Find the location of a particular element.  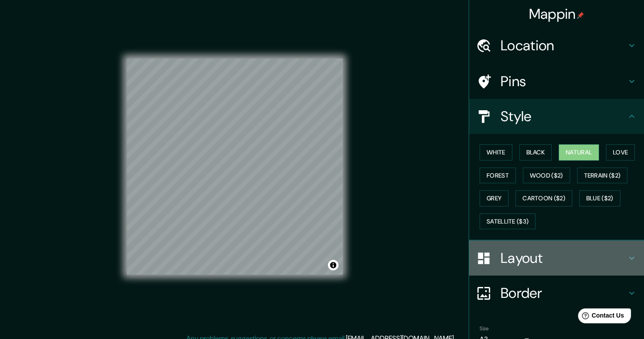

h4: Location is located at coordinates (564, 46).